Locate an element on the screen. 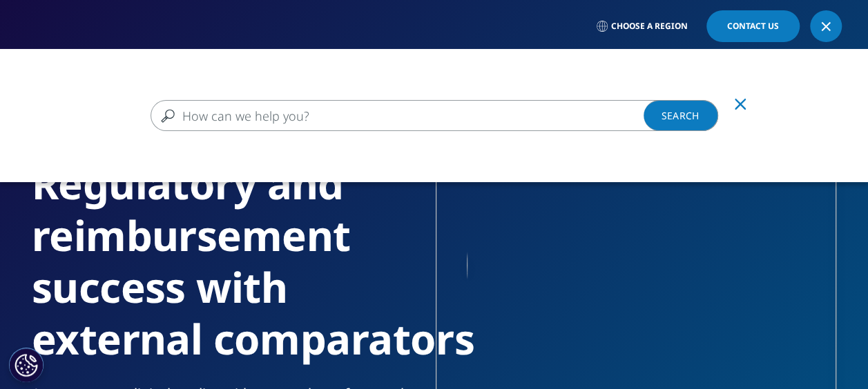 Image resolution: width=868 pixels, height=389 pixels. a: Contact Us is located at coordinates (753, 26).